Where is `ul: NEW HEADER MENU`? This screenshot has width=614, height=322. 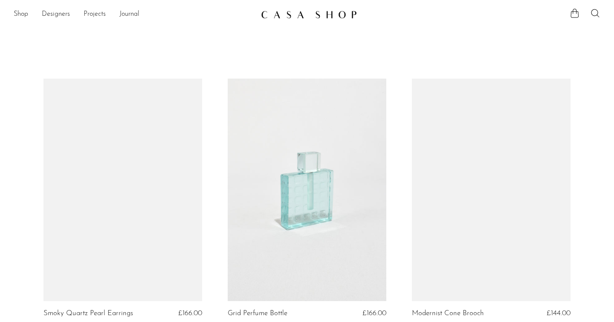 ul: NEW HEADER MENU is located at coordinates (134, 14).